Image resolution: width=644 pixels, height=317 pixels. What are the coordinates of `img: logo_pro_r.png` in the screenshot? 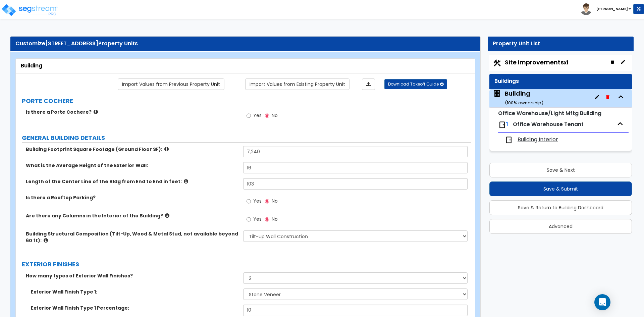 It's located at (29, 10).